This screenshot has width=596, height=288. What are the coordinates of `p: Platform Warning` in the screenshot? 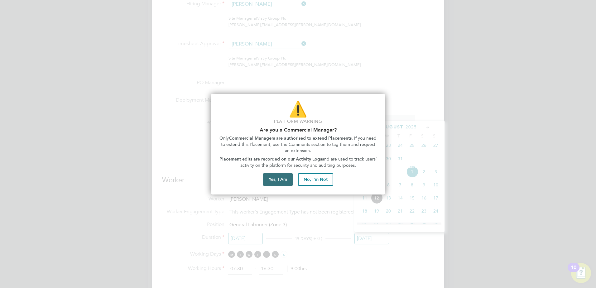 It's located at (298, 122).